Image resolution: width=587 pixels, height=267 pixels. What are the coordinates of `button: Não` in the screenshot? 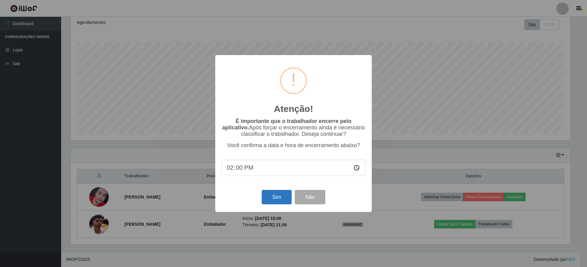 It's located at (310, 197).